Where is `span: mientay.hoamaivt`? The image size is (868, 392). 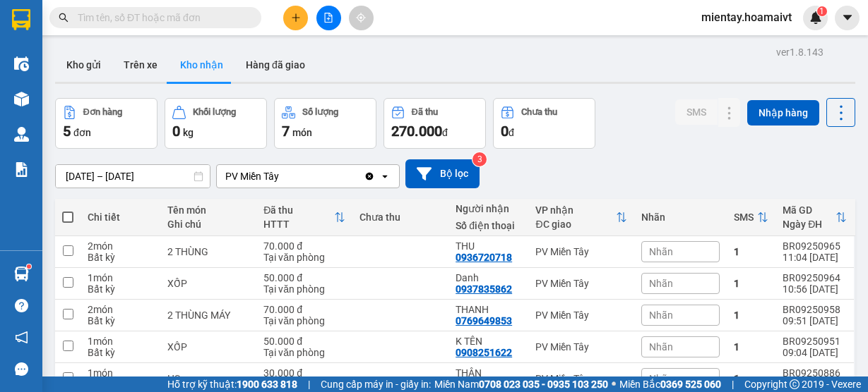 span: mientay.hoamaivt is located at coordinates (746, 17).